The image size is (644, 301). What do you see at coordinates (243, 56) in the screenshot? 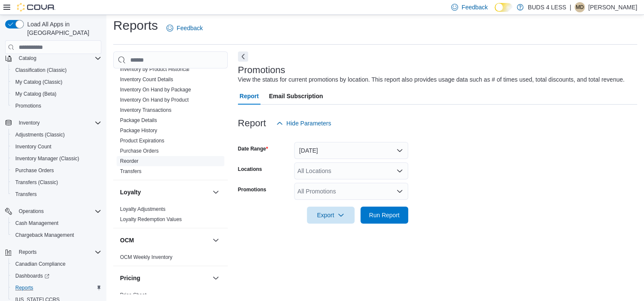
I see `button: Next` at bounding box center [243, 56].